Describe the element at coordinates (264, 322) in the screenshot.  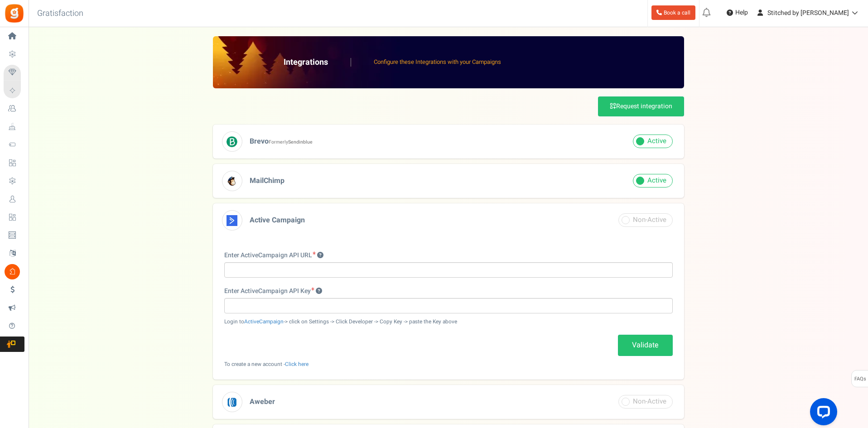
I see `a: ActiveCampaign` at that location.